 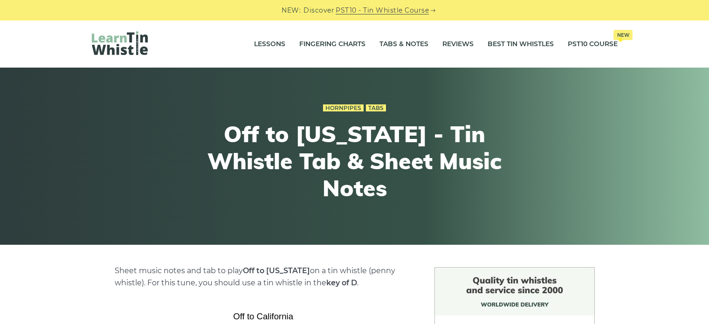 I want to click on a: Tabs & Notes, so click(x=404, y=44).